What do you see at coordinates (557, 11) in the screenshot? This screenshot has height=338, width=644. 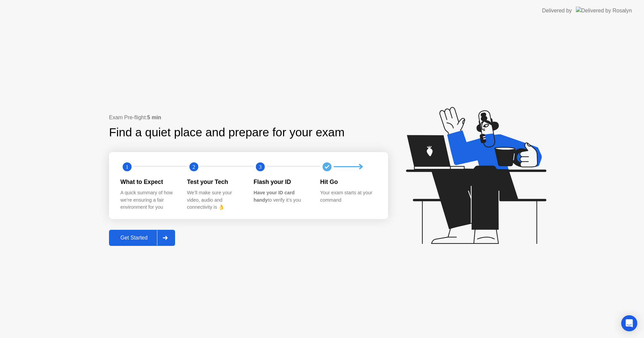 I see `div: Delivered by` at bounding box center [557, 11].